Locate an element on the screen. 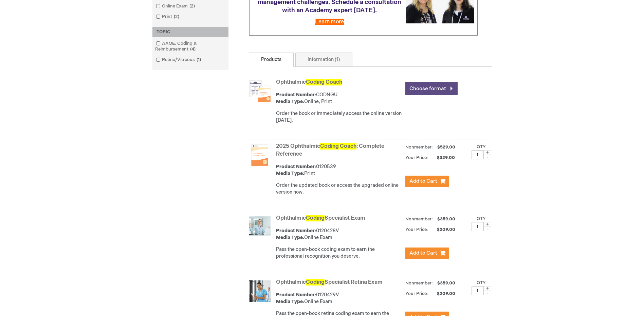 The height and width of the screenshot is (316, 644). div: CODNGU Online, Print is located at coordinates (339, 99).